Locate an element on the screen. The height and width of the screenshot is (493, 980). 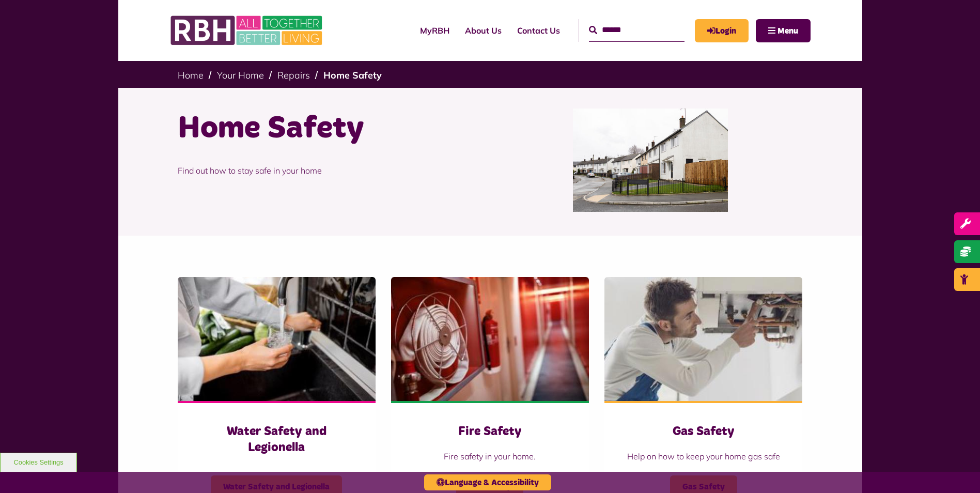
button: Language & Accessibility is located at coordinates (488, 482).